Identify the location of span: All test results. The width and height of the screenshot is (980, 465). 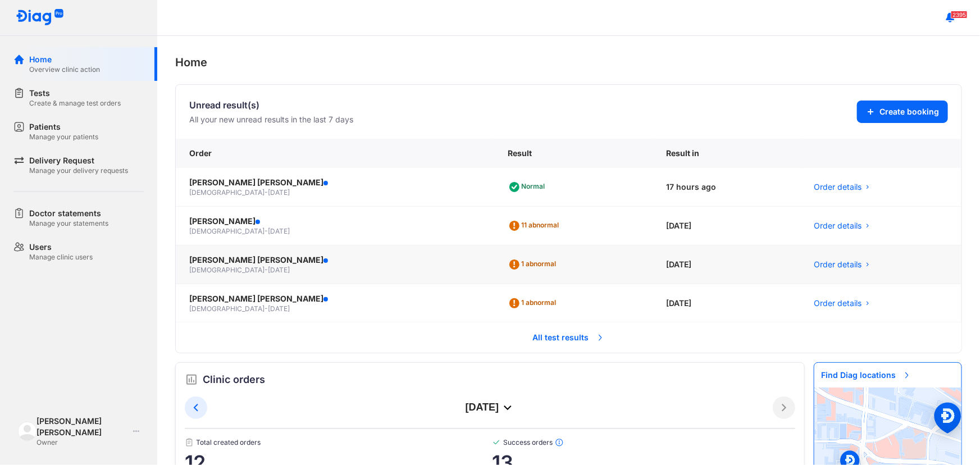
(569, 338).